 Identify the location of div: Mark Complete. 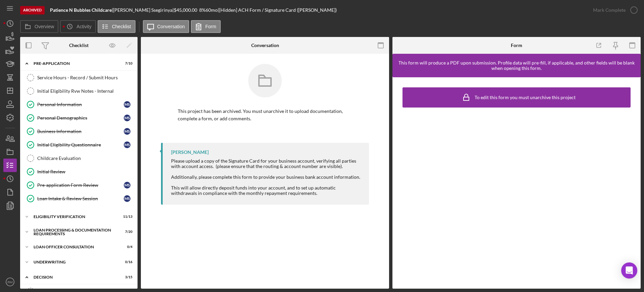
(609, 10).